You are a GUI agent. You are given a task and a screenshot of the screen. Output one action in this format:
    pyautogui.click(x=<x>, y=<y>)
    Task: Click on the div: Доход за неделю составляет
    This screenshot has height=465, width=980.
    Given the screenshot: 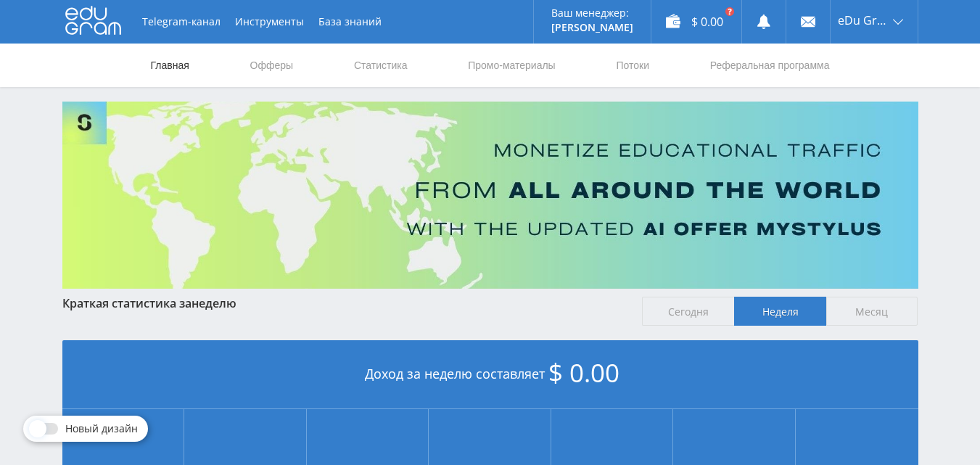 What is the action you would take?
    pyautogui.click(x=490, y=374)
    